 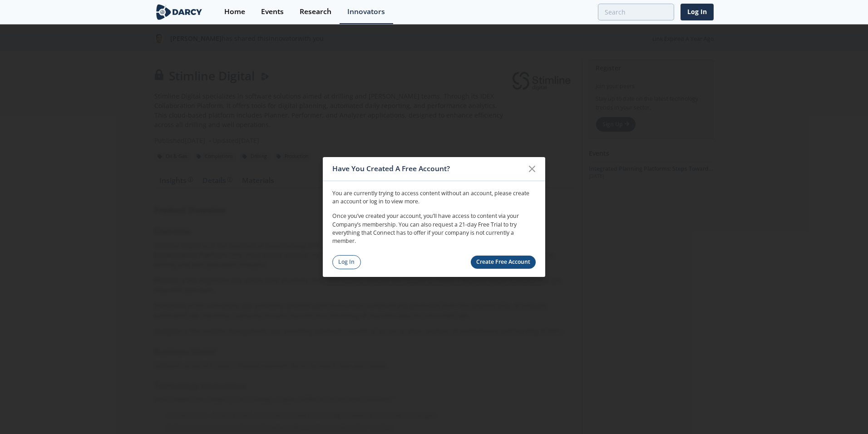 What do you see at coordinates (366, 12) in the screenshot?
I see `div: Innovators` at bounding box center [366, 12].